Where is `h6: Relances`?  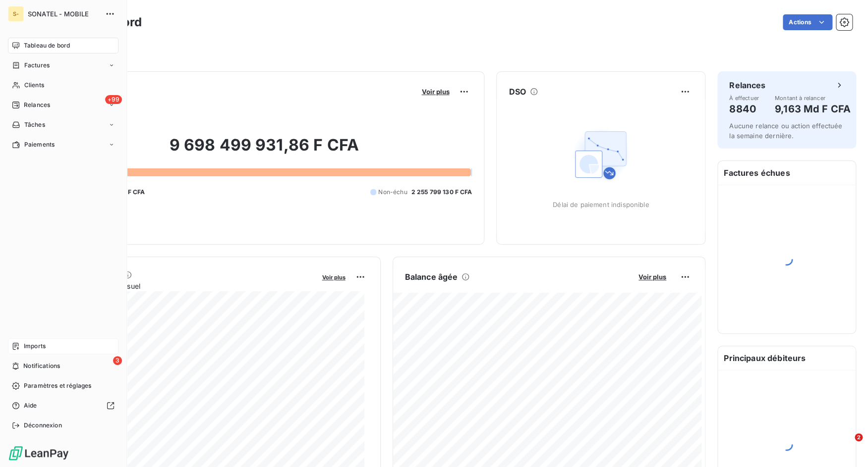
h6: Relances is located at coordinates (747, 85).